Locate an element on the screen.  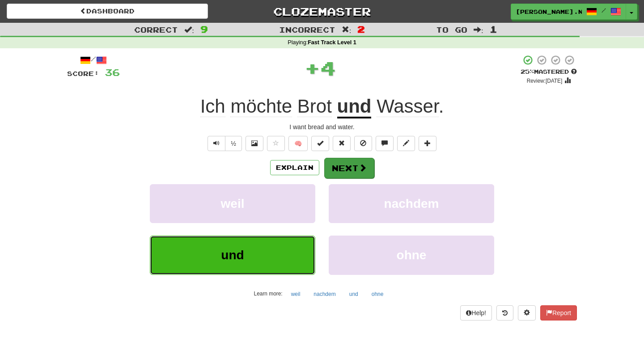
span: 25 % is located at coordinates (527, 71).